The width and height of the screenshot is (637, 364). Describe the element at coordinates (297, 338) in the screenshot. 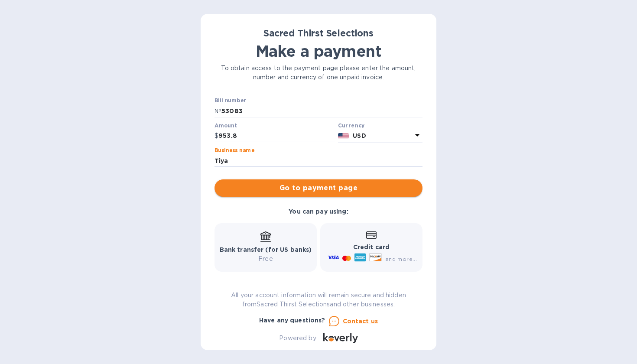

I see `p: Powered by` at that location.